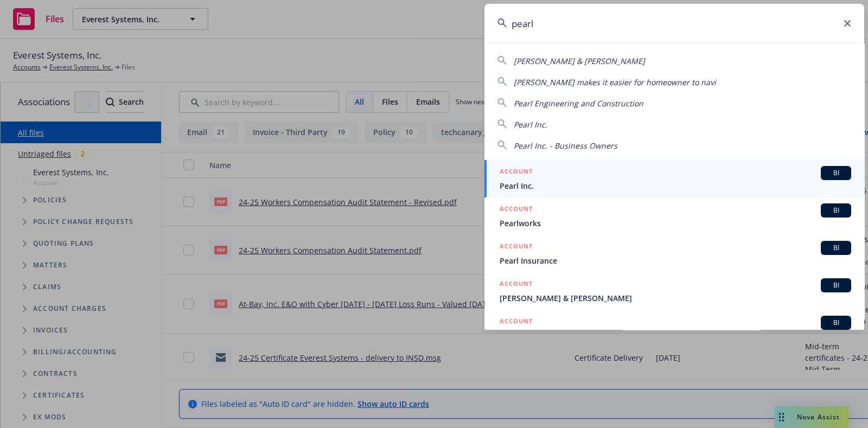  What do you see at coordinates (578, 103) in the screenshot?
I see `span: Pearl Engineering and Construction` at bounding box center [578, 103].